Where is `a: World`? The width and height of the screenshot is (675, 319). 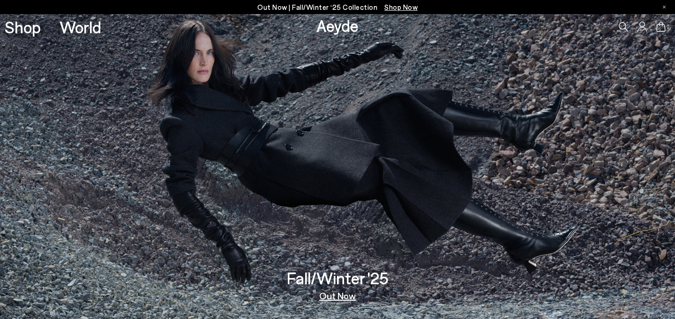
a: World is located at coordinates (80, 27).